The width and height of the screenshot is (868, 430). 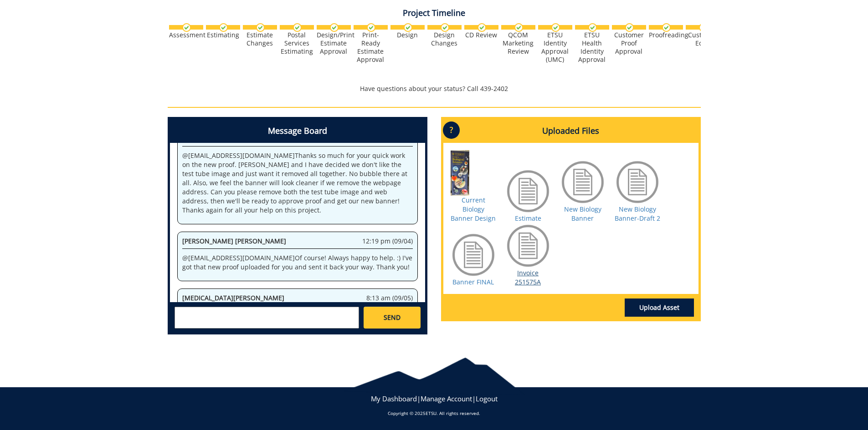 I want to click on a: New Biology Banner-Draft 2, so click(x=637, y=213).